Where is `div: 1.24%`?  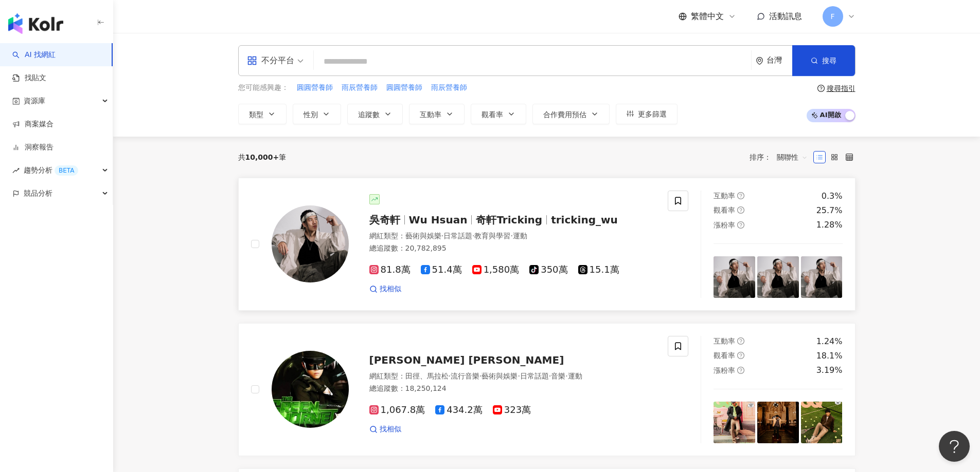
div: 1.24% is located at coordinates (829, 342).